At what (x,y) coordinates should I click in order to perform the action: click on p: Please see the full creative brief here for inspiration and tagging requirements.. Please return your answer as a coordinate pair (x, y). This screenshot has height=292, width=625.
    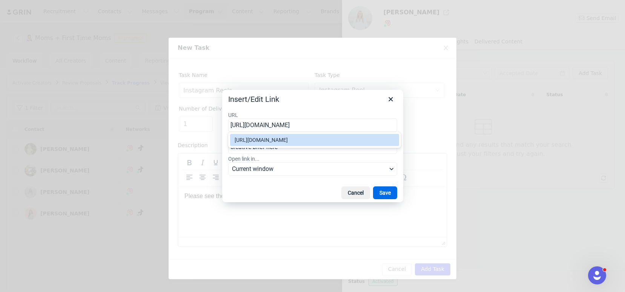
    Looking at the image, I should click on (134, 10).